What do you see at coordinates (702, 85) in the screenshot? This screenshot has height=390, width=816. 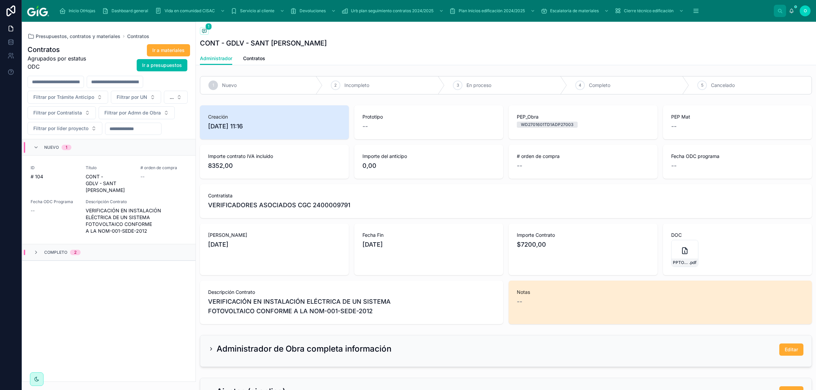 I see `span: 5` at bounding box center [702, 85].